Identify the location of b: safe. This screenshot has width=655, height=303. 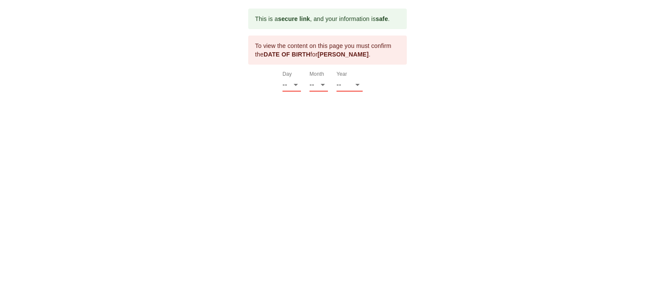
(381, 19).